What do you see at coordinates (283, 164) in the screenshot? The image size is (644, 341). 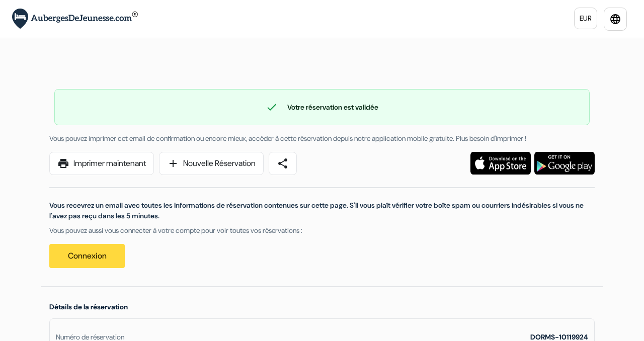 I see `span: share` at bounding box center [283, 164].